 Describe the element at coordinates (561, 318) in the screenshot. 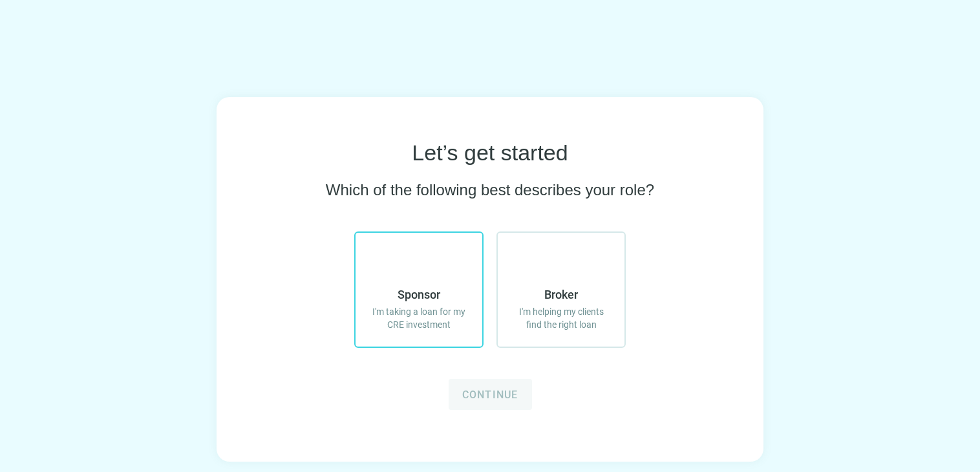

I see `span: I'm helping my clients find the right loan` at that location.